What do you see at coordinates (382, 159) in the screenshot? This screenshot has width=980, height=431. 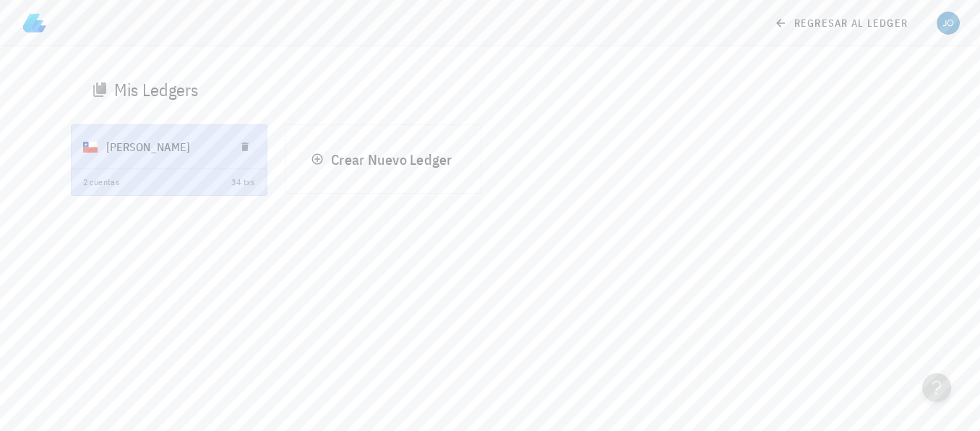 I see `button: Crear Nuevo Ledger` at bounding box center [382, 159].